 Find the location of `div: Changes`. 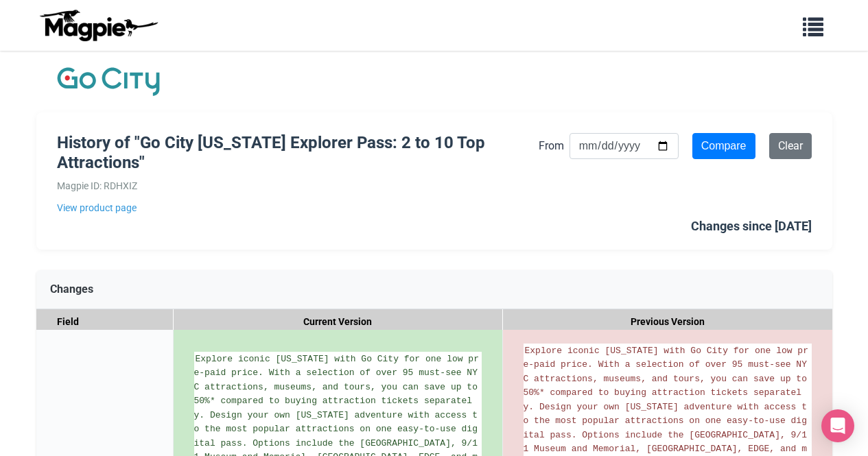

div: Changes is located at coordinates (435, 290).